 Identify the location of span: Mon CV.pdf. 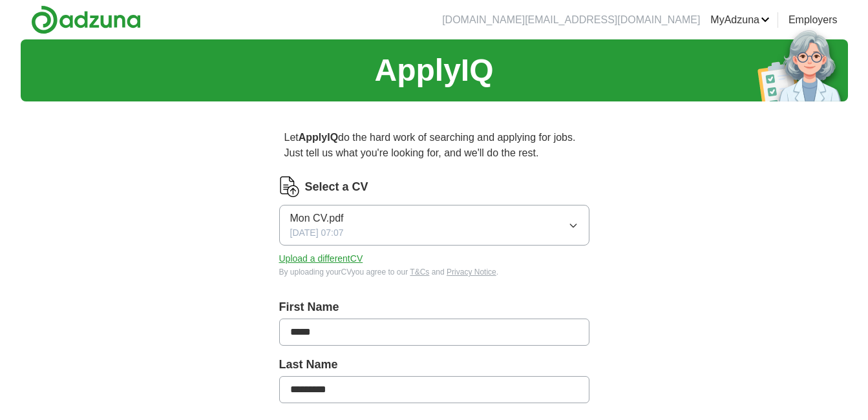
(317, 218).